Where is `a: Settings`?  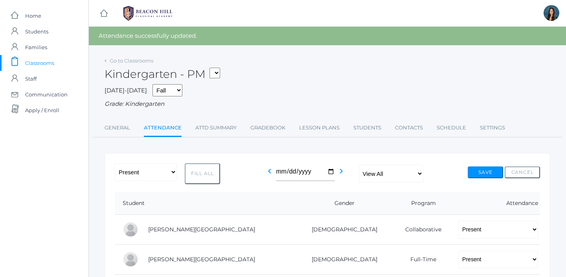
a: Settings is located at coordinates (492, 128).